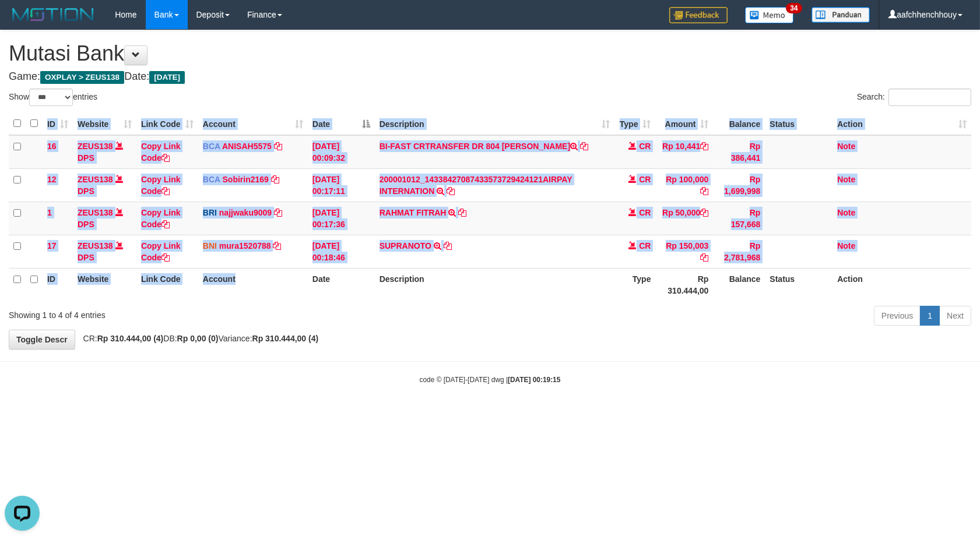 This screenshot has height=540, width=980. I want to click on a: Toggle Descr, so click(42, 340).